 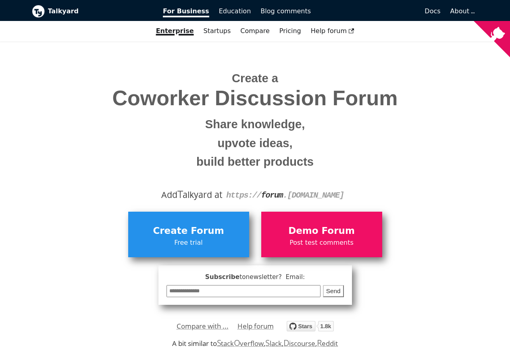 What do you see at coordinates (255, 78) in the screenshot?
I see `span: Create a` at bounding box center [255, 78].